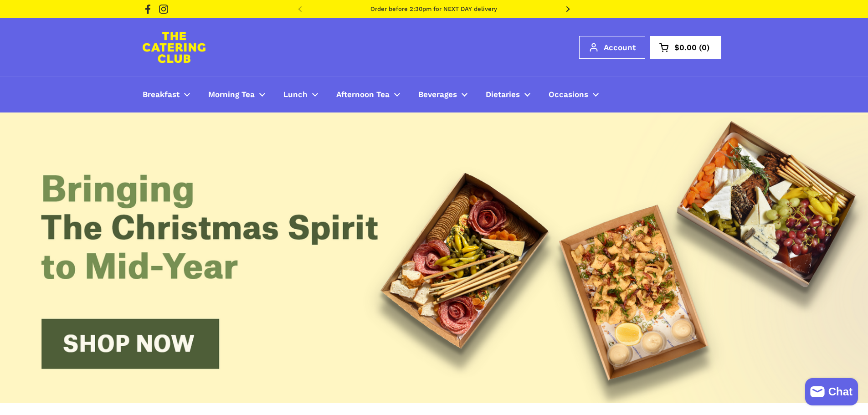 The image size is (868, 415). Describe the element at coordinates (161, 95) in the screenshot. I see `span: Breakfast` at that location.